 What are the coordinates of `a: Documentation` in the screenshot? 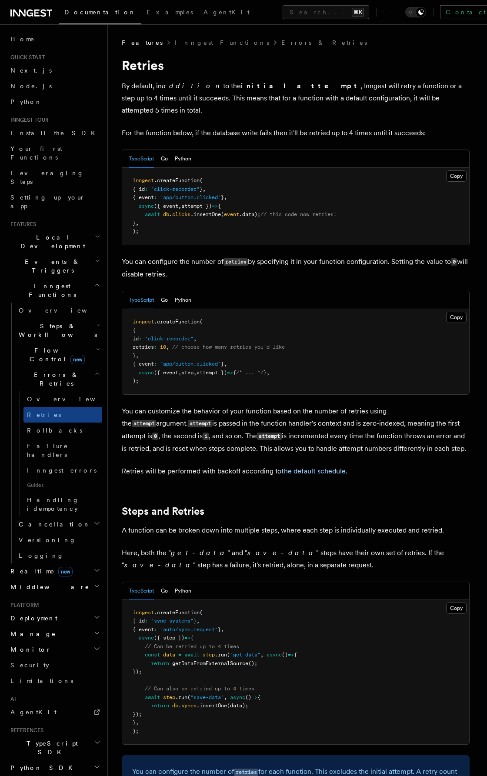 It's located at (100, 13).